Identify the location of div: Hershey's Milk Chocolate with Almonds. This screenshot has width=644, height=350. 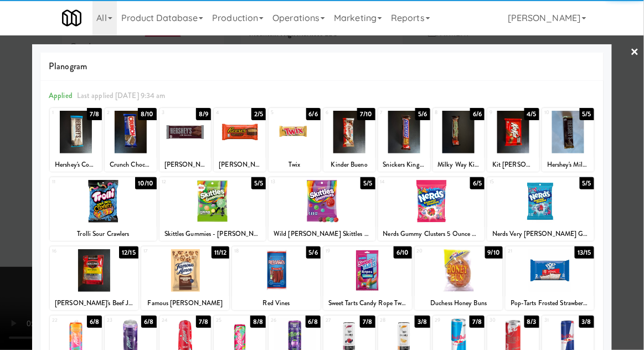
(569, 165).